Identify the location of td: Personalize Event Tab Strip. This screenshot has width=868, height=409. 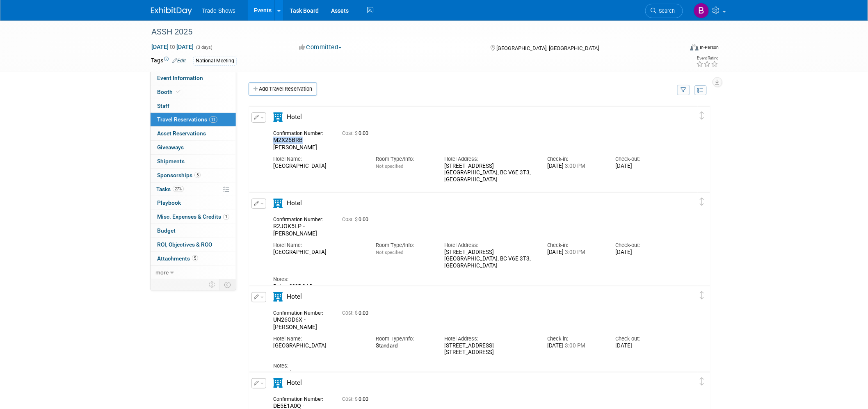
(212, 285).